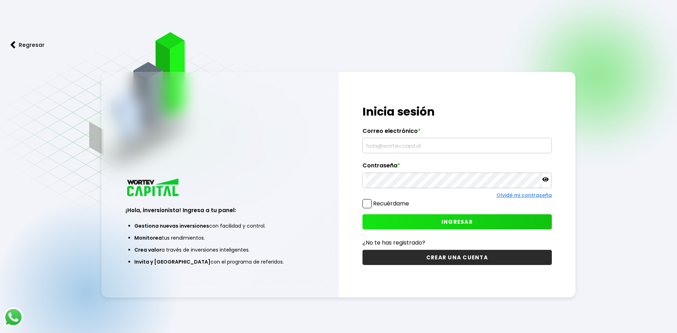  Describe the element at coordinates (148, 238) in the screenshot. I see `span: Monitorea` at that location.